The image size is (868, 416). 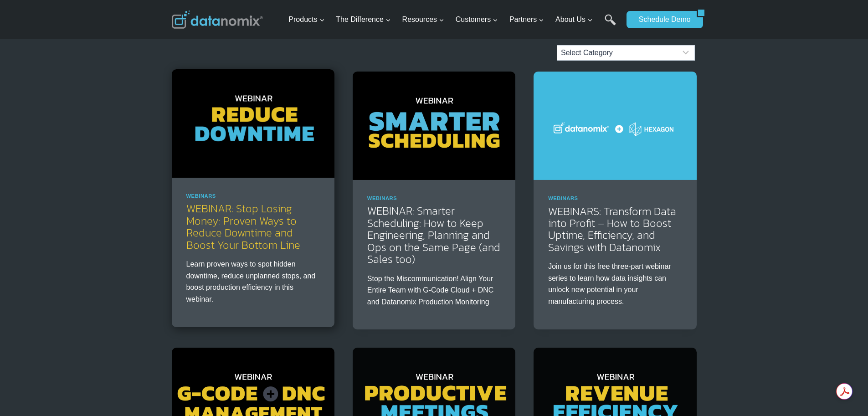 I want to click on a: Smarter Scheduling: How To Keep Engineering, Planning and Ops on the Same Page, so click(x=434, y=126).